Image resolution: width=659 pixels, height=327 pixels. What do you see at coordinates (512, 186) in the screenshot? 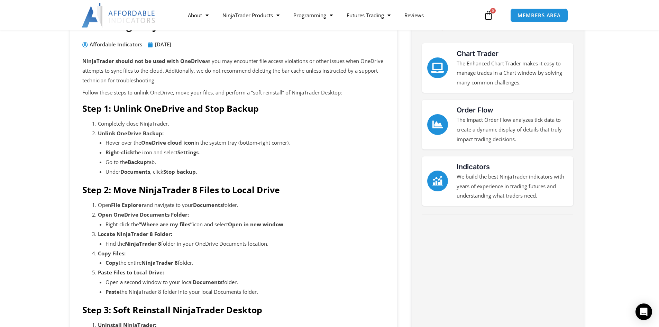
I see `p: We build the best NinjaTrader indicators with years of experience in trading futures and understa...` at bounding box center [512, 186].